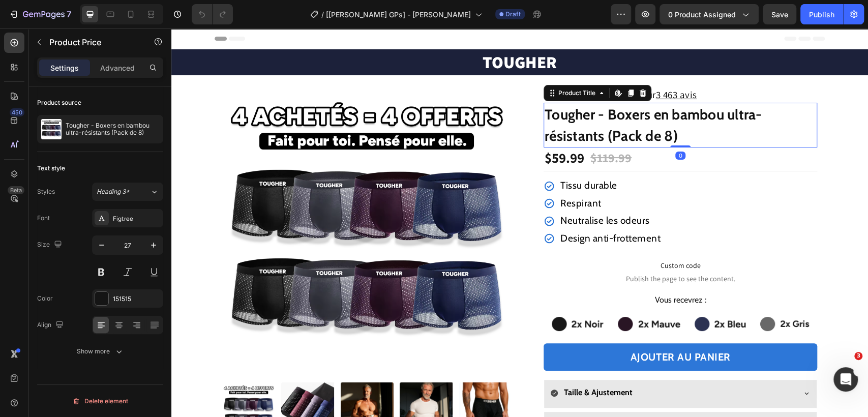  What do you see at coordinates (509, 96) in the screenshot?
I see `h1: Tougher - Boxers en bambou ultra-résistants (Pack de 8)` at bounding box center [509, 96].